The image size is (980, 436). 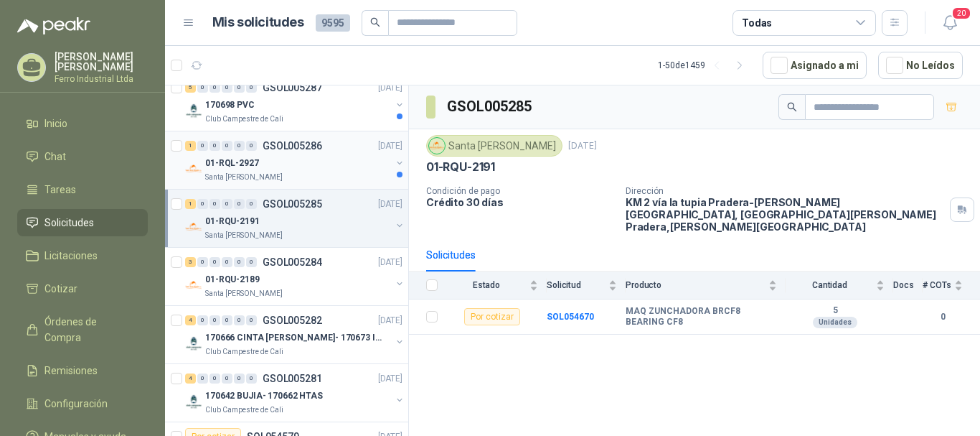 What do you see at coordinates (705, 285) in the screenshot?
I see `th: Producto` at bounding box center [705, 285].